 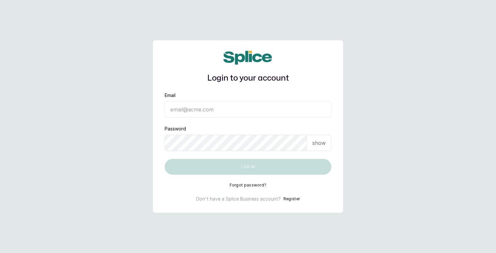 What do you see at coordinates (248, 167) in the screenshot?
I see `button: Log in` at bounding box center [248, 167].